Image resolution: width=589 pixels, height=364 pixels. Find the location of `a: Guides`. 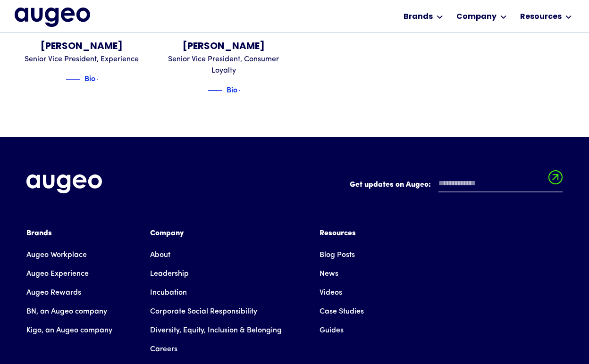

a: Guides is located at coordinates (332, 330).